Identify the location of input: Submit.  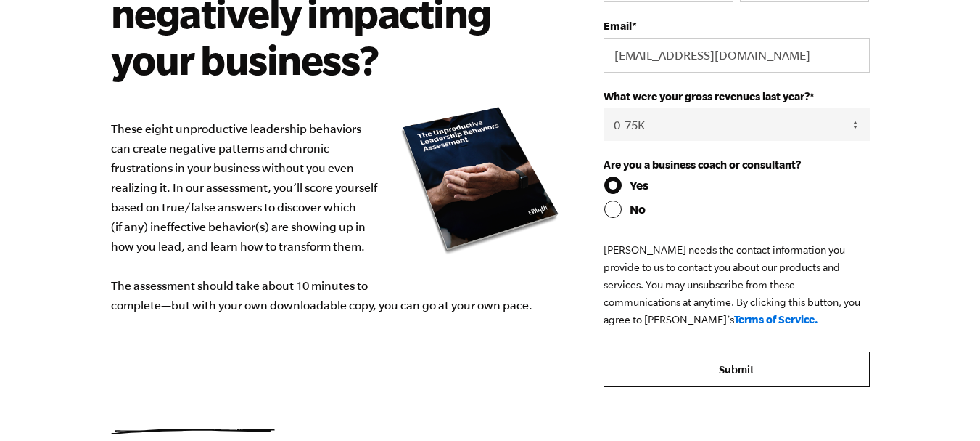
(736, 369).